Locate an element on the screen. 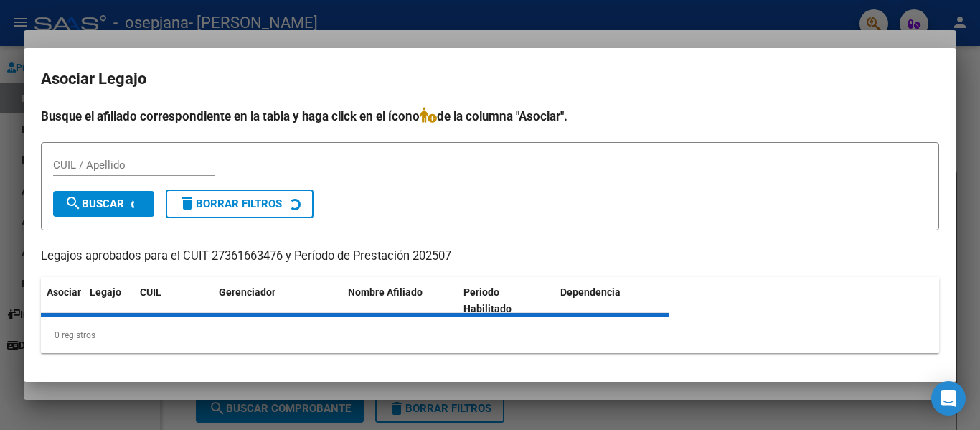  datatable-header-cell: Legajo is located at coordinates (110, 301).